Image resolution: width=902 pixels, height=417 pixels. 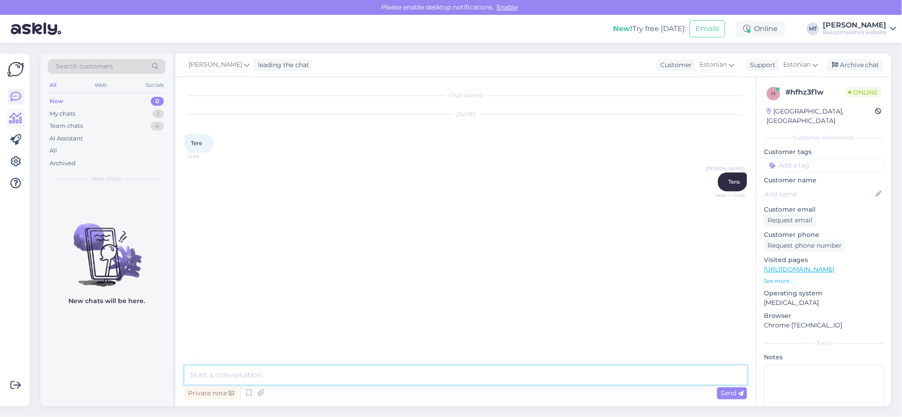 I want to click on b: New!, so click(x=623, y=28).